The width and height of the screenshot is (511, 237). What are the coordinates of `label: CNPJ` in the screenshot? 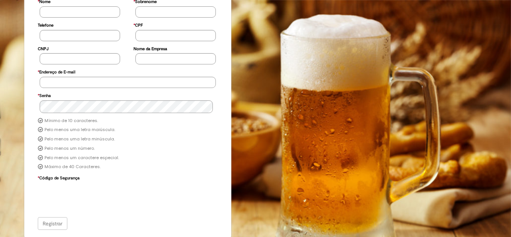 It's located at (43, 48).